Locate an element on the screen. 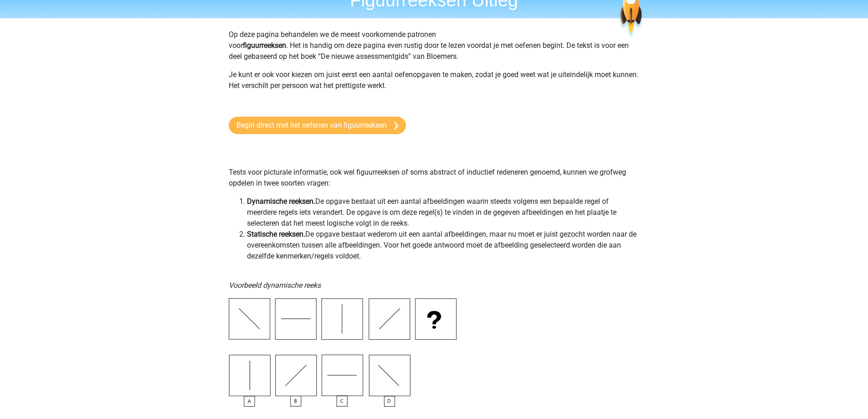 This screenshot has height=419, width=868. b: Dynamische reeksen. is located at coordinates (281, 201).